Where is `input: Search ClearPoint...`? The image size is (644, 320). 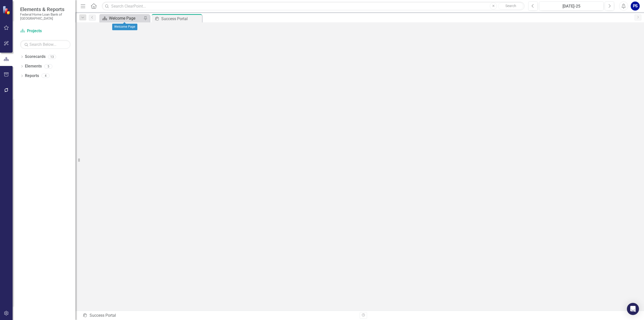
input: Search ClearPoint... is located at coordinates (313, 6).